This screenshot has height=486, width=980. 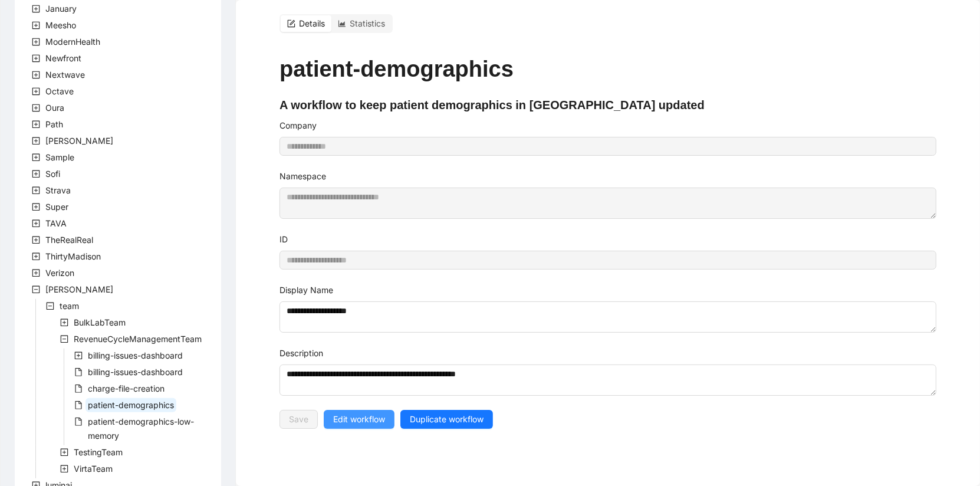 I want to click on input: ID, so click(x=608, y=260).